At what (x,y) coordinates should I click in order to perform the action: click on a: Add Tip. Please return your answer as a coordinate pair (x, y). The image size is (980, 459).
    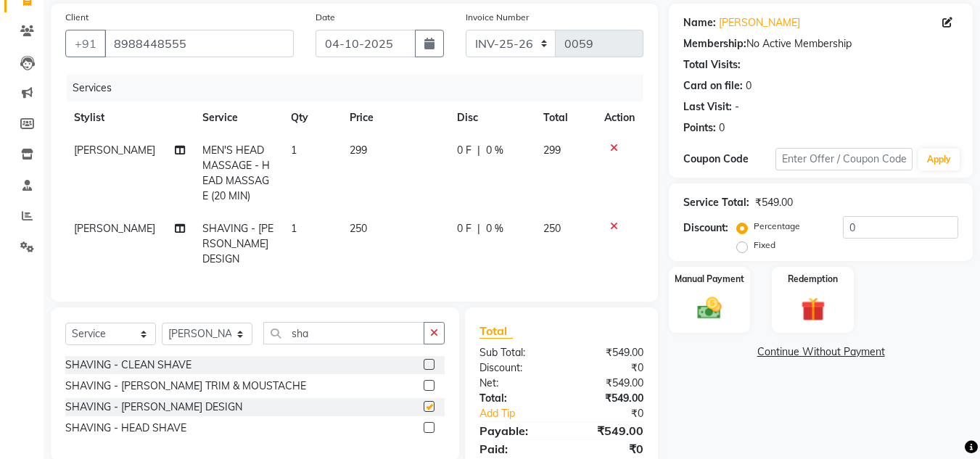
    Looking at the image, I should click on (523, 414).